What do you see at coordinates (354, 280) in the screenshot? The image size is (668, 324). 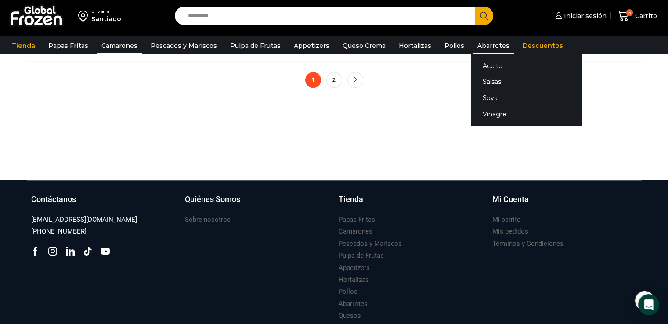 I see `h3: Hortalizas` at bounding box center [354, 280].